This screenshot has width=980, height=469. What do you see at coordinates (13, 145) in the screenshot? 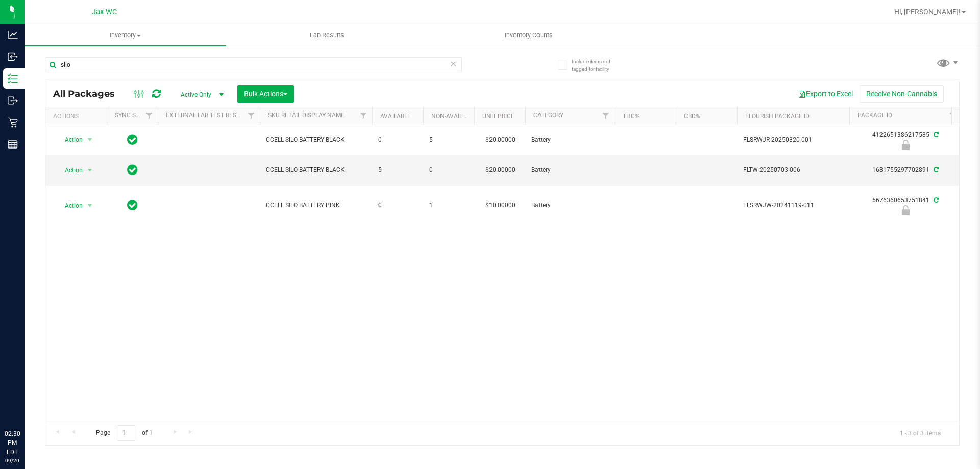
I see `inline-svg: Reports` at bounding box center [13, 145].